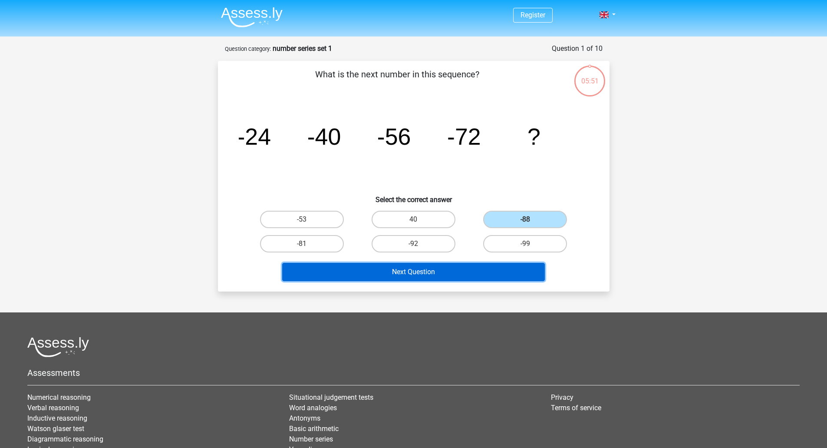 The height and width of the screenshot is (448, 827). Describe the element at coordinates (311, 439) in the screenshot. I see `a: Number series` at that location.